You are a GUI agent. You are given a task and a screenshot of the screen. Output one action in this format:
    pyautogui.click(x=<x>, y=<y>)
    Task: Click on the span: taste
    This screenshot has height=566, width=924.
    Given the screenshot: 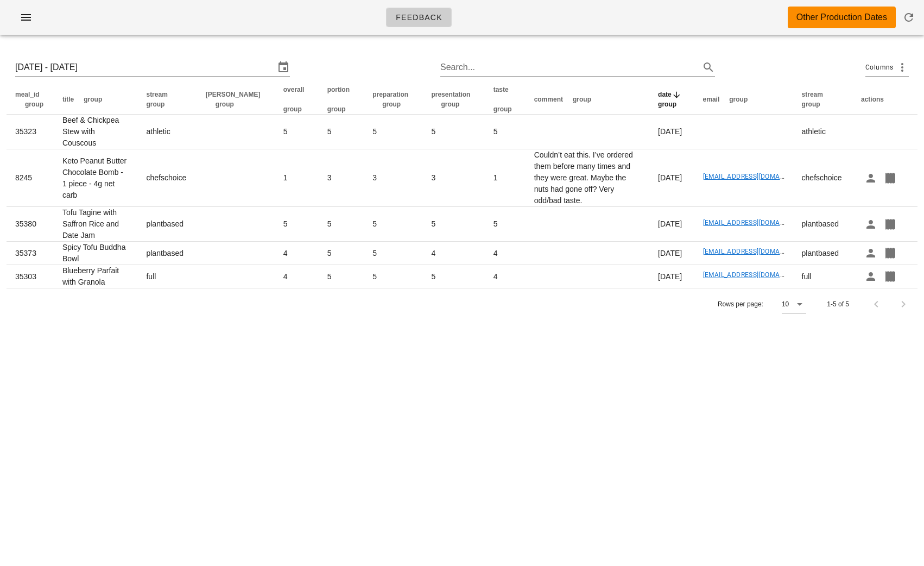 What is the action you would take?
    pyautogui.click(x=501, y=90)
    